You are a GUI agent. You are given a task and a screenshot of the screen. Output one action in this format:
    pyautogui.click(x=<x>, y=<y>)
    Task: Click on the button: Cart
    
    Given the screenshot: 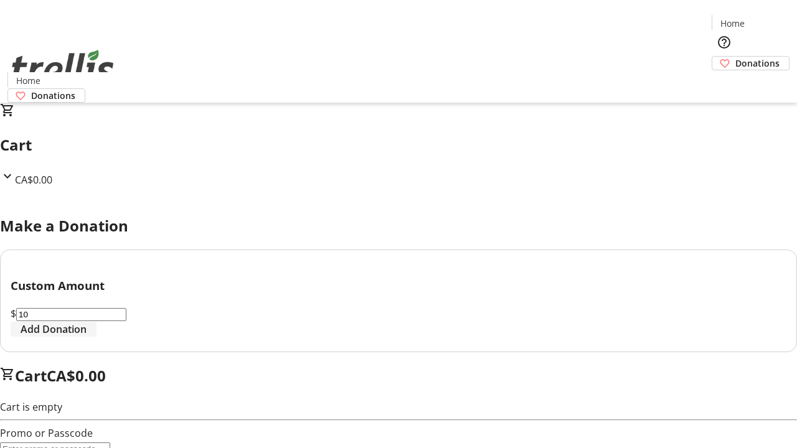 What is the action you would take?
    pyautogui.click(x=724, y=83)
    